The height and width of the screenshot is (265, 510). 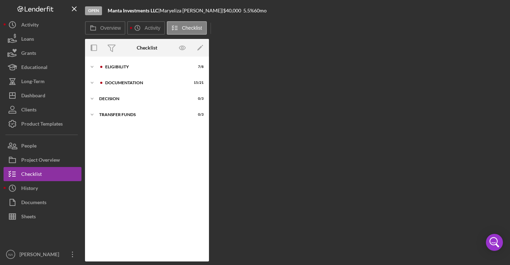 What do you see at coordinates (43, 39) in the screenshot?
I see `a: Loans` at bounding box center [43, 39].